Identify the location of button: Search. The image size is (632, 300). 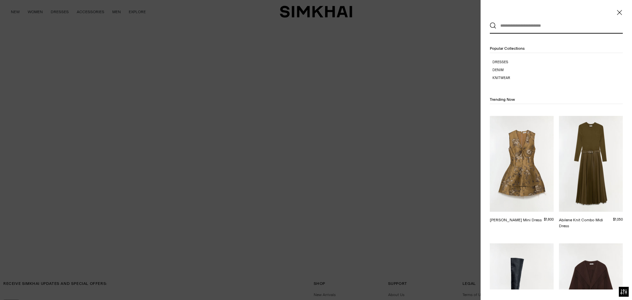
(493, 26).